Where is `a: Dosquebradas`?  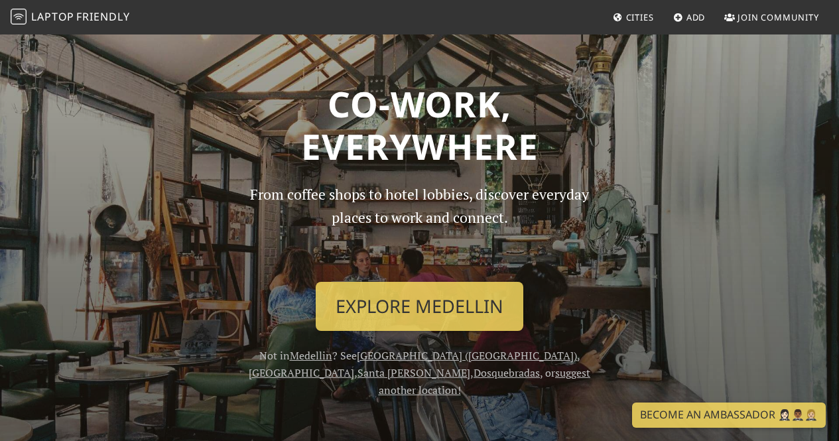 a: Dosquebradas is located at coordinates (507, 373).